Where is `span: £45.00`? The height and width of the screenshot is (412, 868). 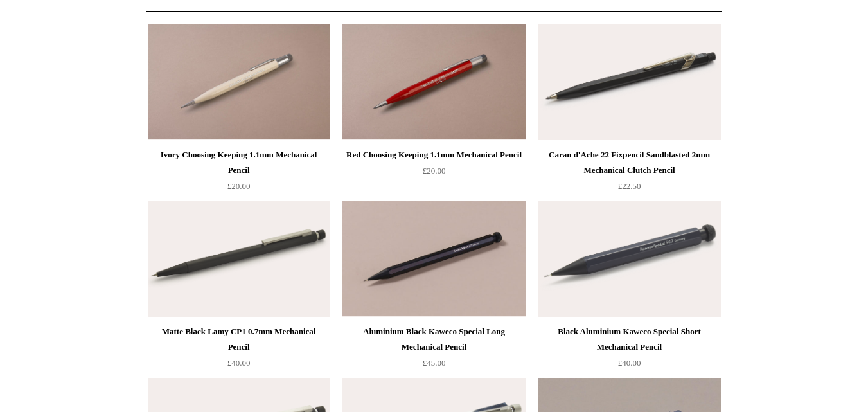 span: £45.00 is located at coordinates (434, 363).